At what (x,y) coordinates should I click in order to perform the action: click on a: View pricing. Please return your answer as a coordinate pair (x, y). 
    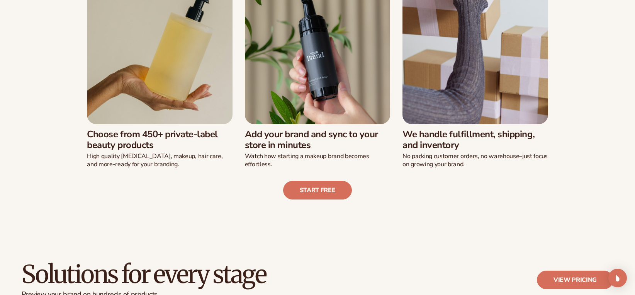
    Looking at the image, I should click on (575, 280).